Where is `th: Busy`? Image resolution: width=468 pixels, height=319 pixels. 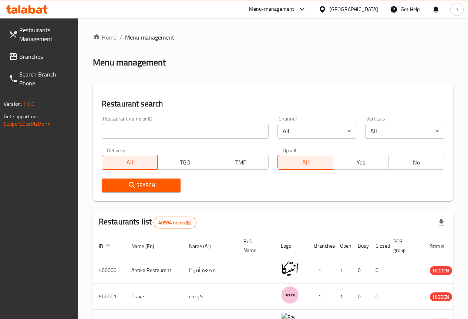 th: Busy is located at coordinates (361, 246).